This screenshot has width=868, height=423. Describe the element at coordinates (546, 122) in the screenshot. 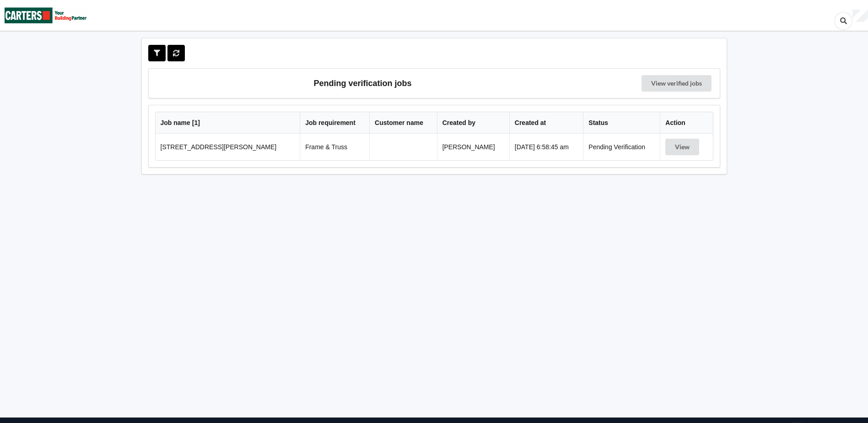

I see `th: Created at` at that location.